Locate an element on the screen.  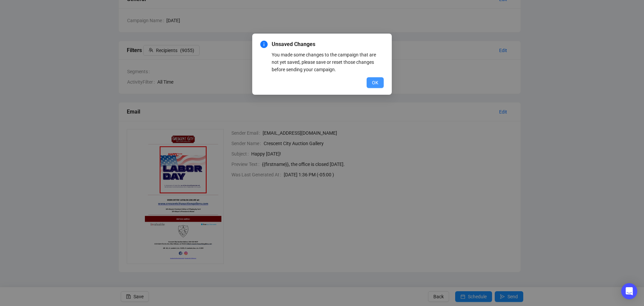
span: info-circle is located at coordinates (264, 44).